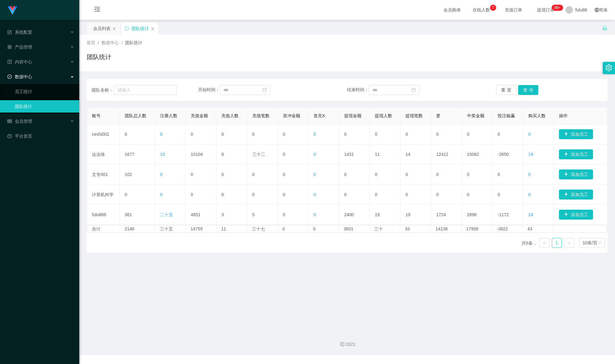 The width and height of the screenshot is (615, 364). I want to click on font: 10条/页, so click(590, 243).